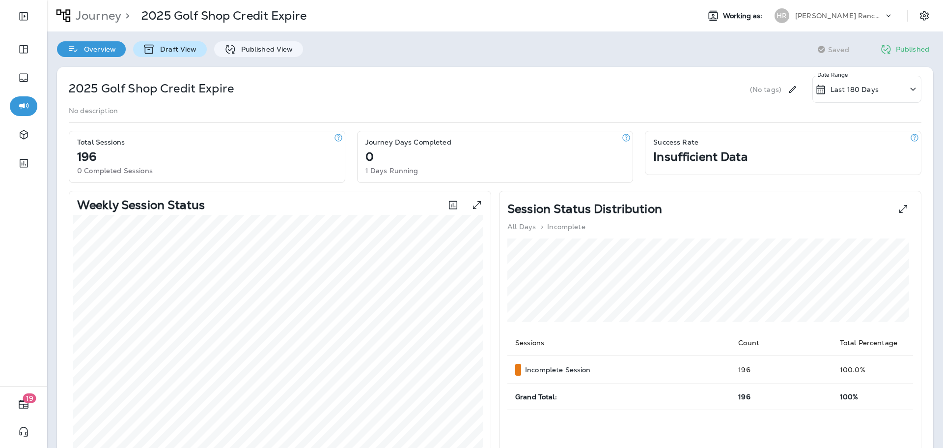  I want to click on div: Edit, so click(793, 89).